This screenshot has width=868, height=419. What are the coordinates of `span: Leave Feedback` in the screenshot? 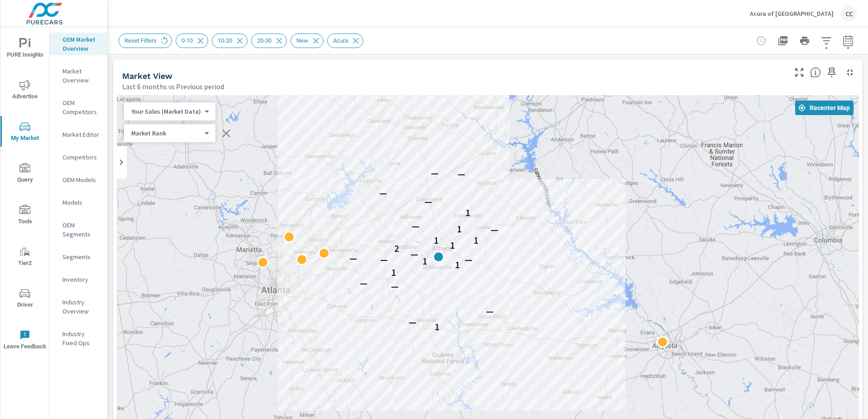 It's located at (25, 341).